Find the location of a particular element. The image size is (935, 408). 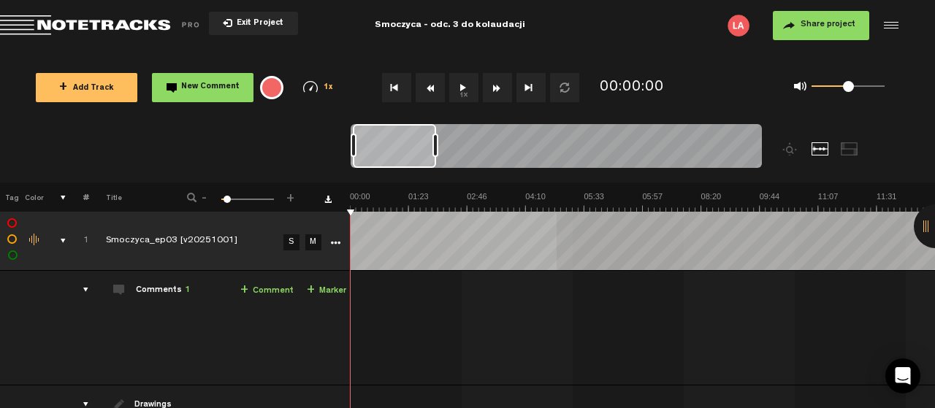

span: Add Track is located at coordinates (86, 88).